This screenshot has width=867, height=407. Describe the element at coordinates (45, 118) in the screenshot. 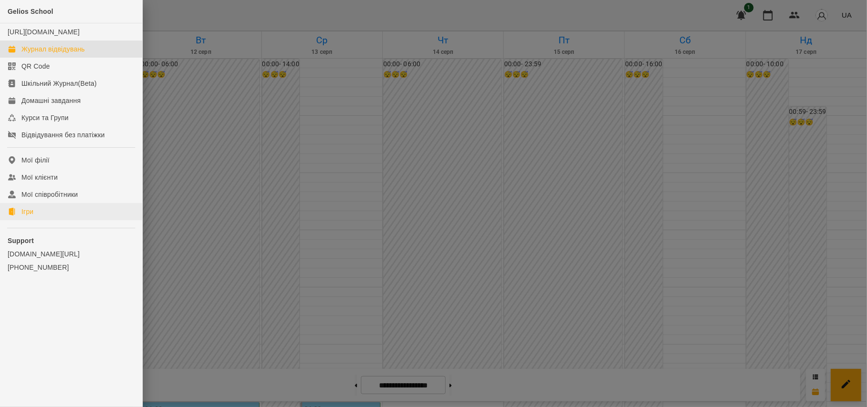

I see `div: Курси та Групи` at that location.